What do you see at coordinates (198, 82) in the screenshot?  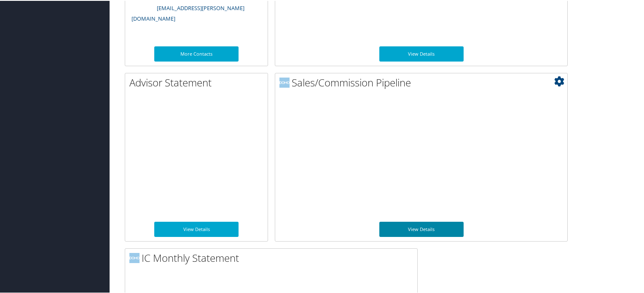 I see `h2: Advisor Statement` at bounding box center [198, 82].